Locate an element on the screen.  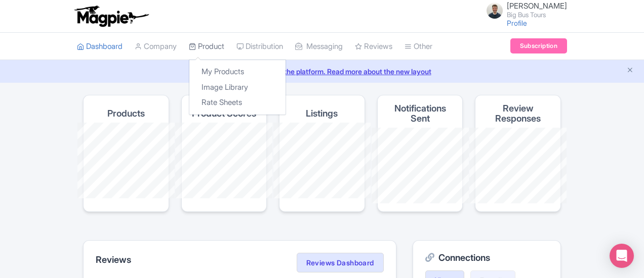
a: Rate Sheets is located at coordinates (238, 103).